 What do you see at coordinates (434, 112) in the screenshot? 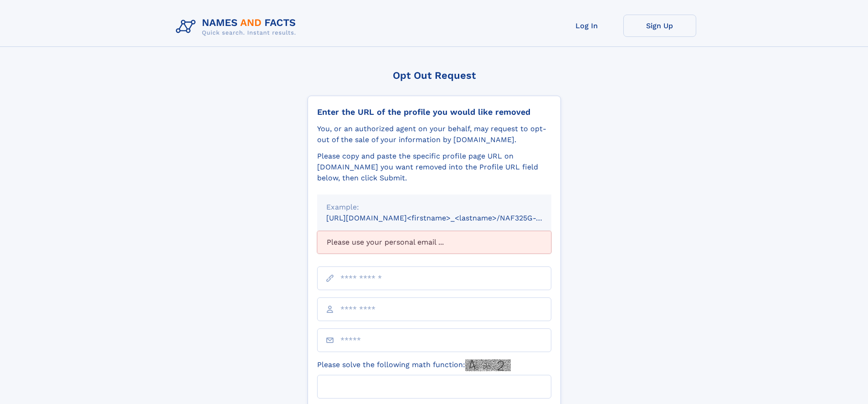
I see `div: Enter the URL of the profile you would like removed` at bounding box center [434, 112].